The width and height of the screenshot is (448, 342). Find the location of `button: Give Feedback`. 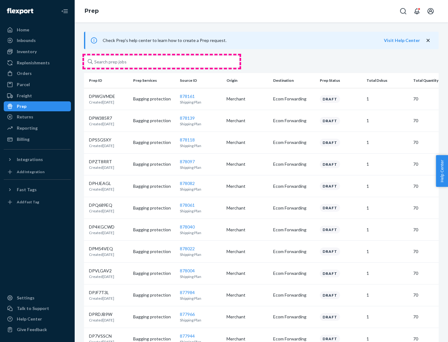

button: Give Feedback is located at coordinates (37, 330).